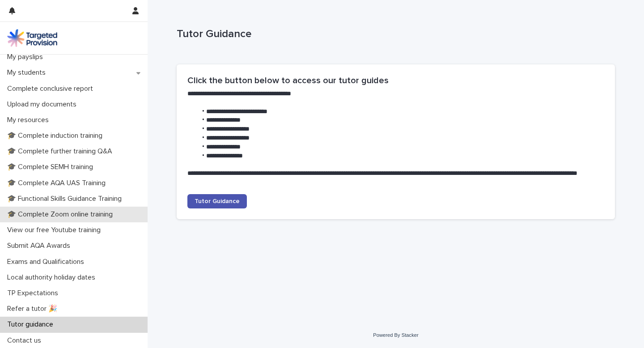 The image size is (644, 348). What do you see at coordinates (66, 199) in the screenshot?
I see `p: 🎓 Functional Skills Guidance Training` at bounding box center [66, 199].